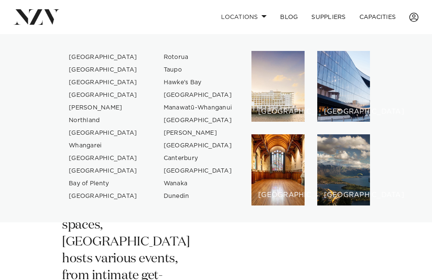  Describe the element at coordinates (198, 83) in the screenshot. I see `a: Hawke's Bay` at that location.